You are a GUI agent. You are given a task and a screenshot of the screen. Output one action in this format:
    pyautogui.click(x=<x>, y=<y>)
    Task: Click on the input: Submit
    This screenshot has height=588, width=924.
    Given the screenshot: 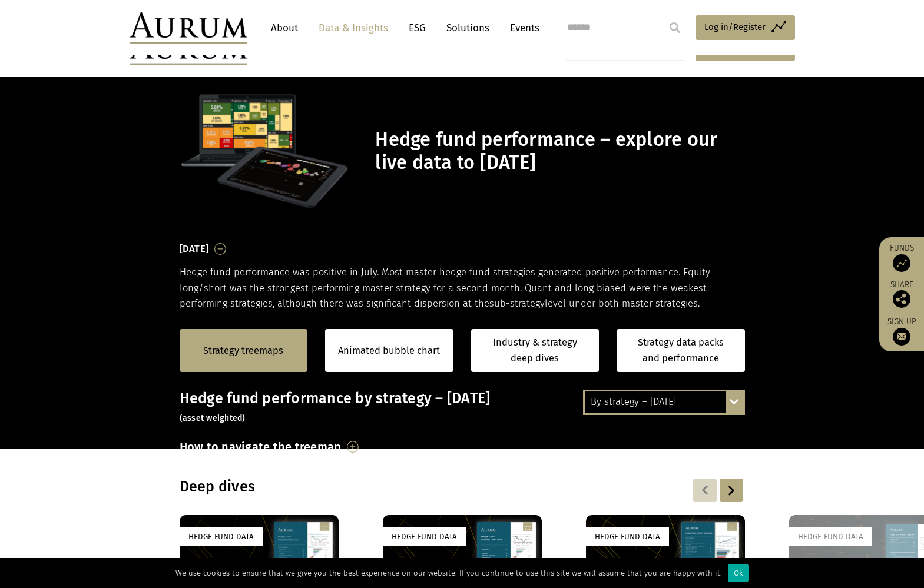 What is the action you would take?
    pyautogui.click(x=675, y=28)
    